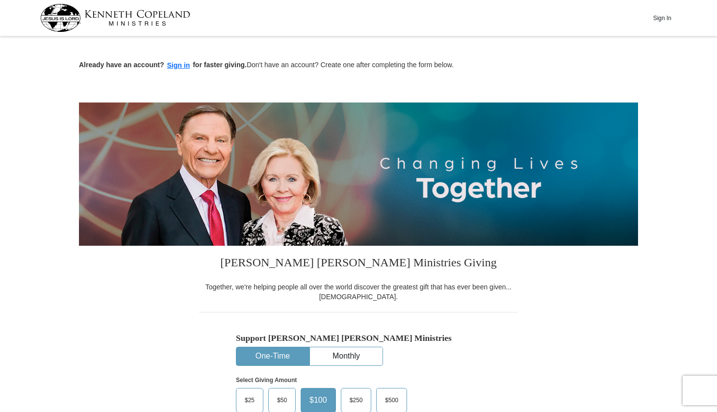  Describe the element at coordinates (115, 18) in the screenshot. I see `img: kcm-header-logo.svg` at that location.